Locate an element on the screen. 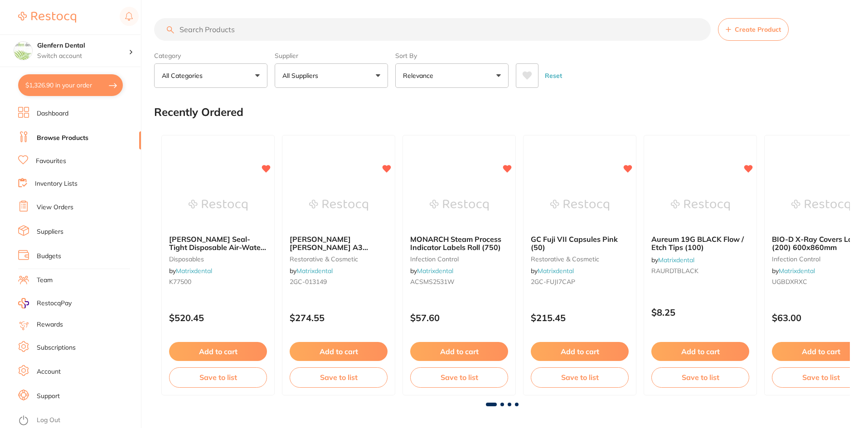 The image size is (868, 428). p: $520.45 is located at coordinates (217, 317).